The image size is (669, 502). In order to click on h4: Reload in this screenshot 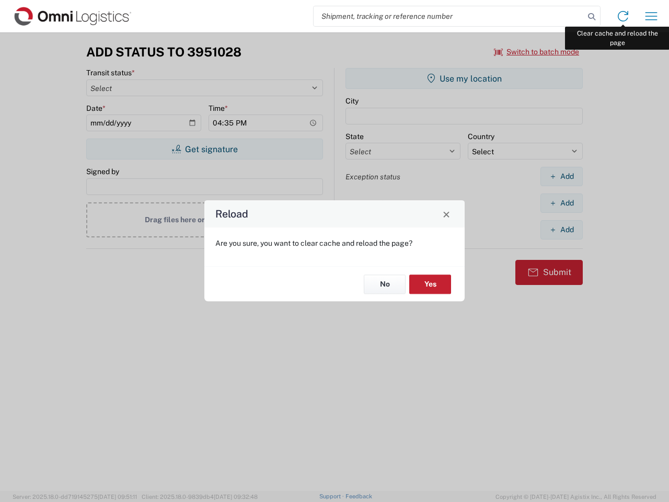, I will do `click(232, 214)`.